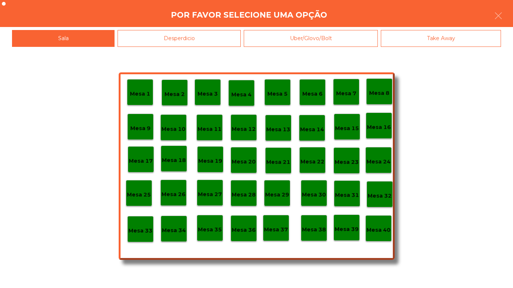  What do you see at coordinates (346, 162) in the screenshot?
I see `p: Mesa 23` at bounding box center [346, 162].